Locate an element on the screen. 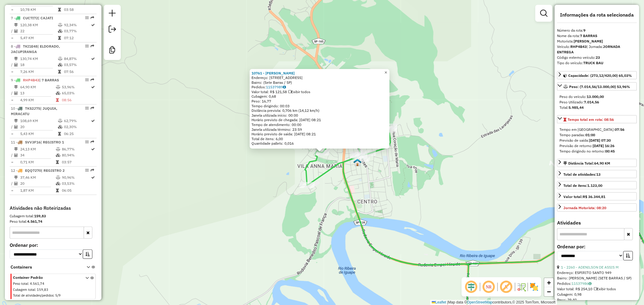  td: 1,87 KM is located at coordinates (38, 191).